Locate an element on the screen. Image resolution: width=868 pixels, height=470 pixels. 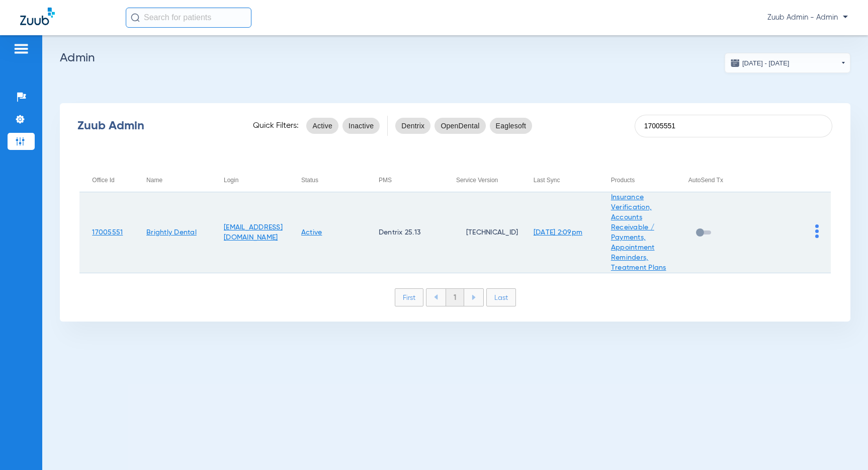
input: SEARCH office ID, email, name is located at coordinates (733, 126).